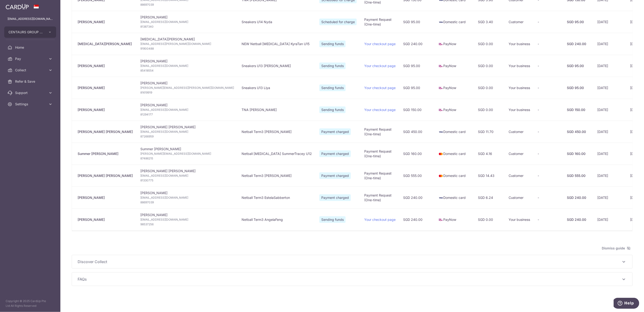 The width and height of the screenshot is (644, 312). I want to click on td: Netball Term3 AngelaFeng, so click(277, 219).